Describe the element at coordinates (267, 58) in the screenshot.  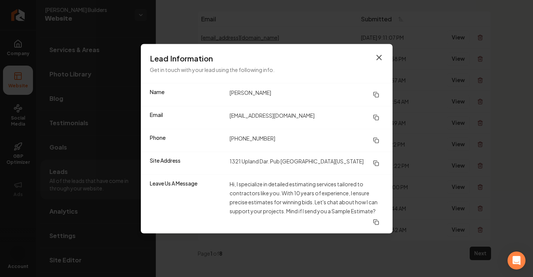
I see `h3: Lead Information` at that location.